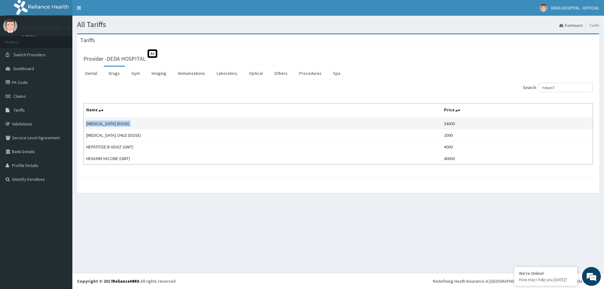 Image resolution: width=604 pixels, height=289 pixels. I want to click on td: 40000, so click(517, 158).